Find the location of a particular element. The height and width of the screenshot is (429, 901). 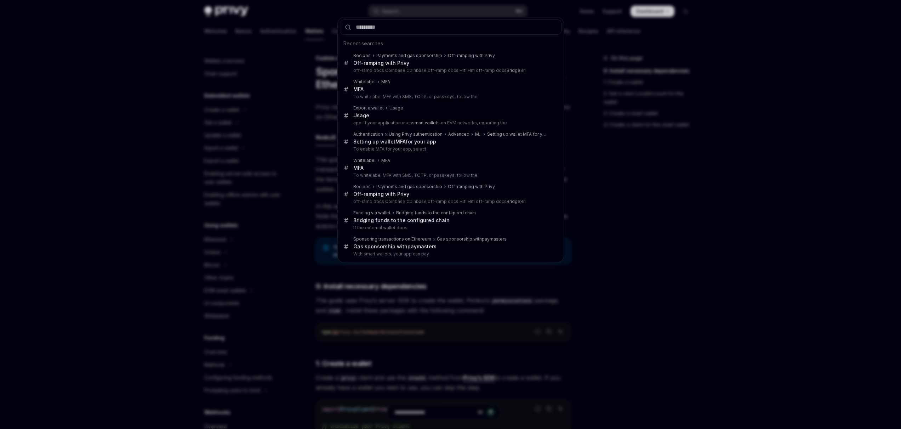

p: app: If your application uses s on EVM networks, exporting the is located at coordinates (450, 123).